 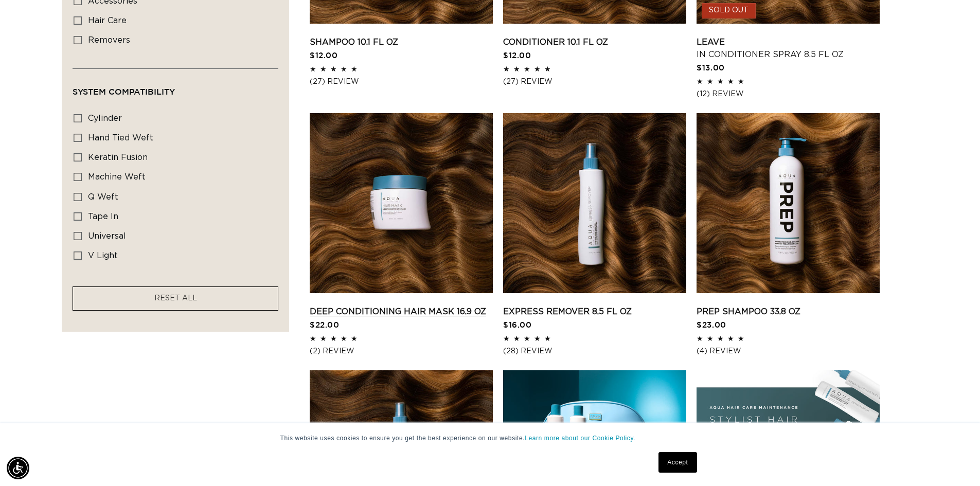 I want to click on span: hand tied weft, so click(x=121, y=138).